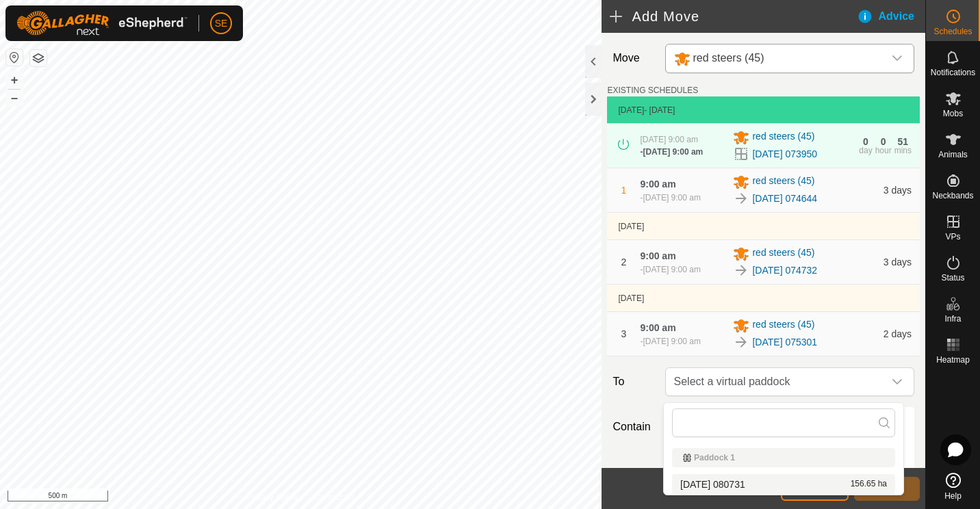 The width and height of the screenshot is (980, 509). Describe the element at coordinates (38, 58) in the screenshot. I see `button: Map Layers` at that location.